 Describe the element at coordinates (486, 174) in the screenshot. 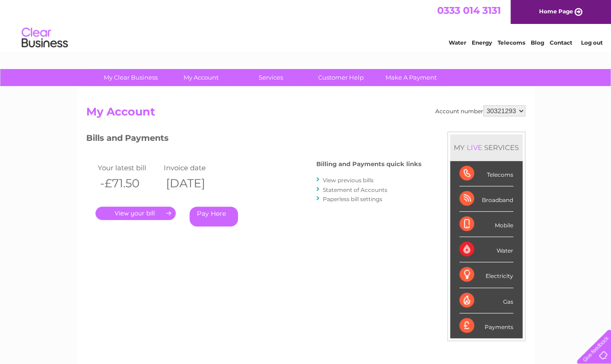

I see `div: Telecoms` at that location.